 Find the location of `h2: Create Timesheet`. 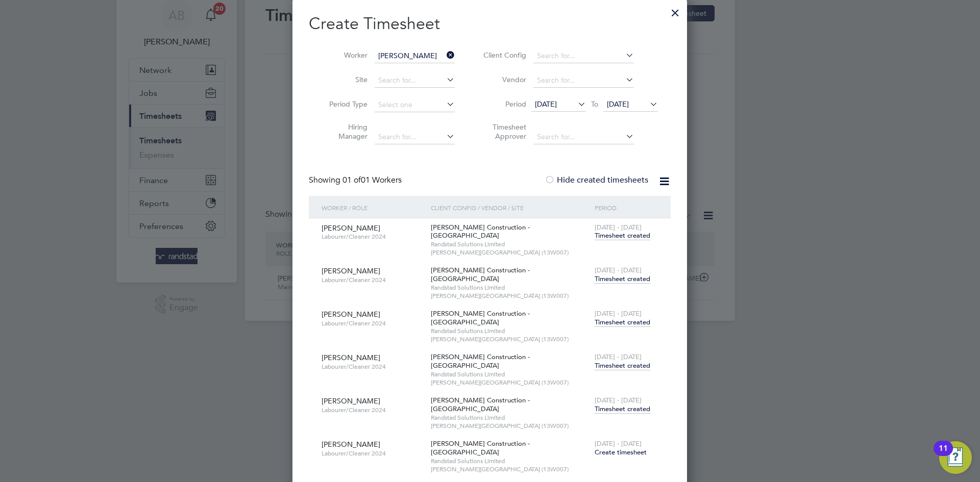

h2: Create Timesheet is located at coordinates (489, 24).